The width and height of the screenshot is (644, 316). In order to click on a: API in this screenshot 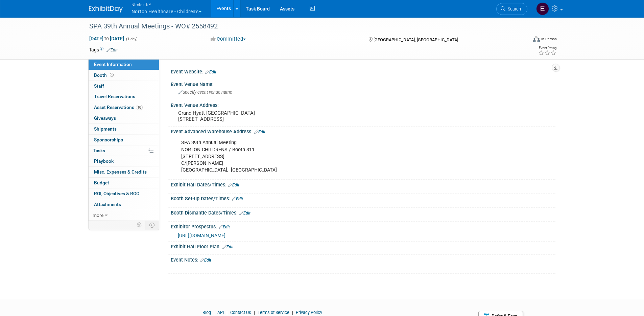, I will do `click(221, 312)`.